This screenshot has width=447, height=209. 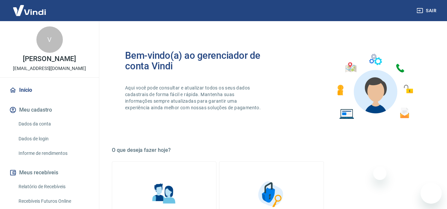 What do you see at coordinates (53, 187) in the screenshot?
I see `a: Relatório de Recebíveis` at bounding box center [53, 187].